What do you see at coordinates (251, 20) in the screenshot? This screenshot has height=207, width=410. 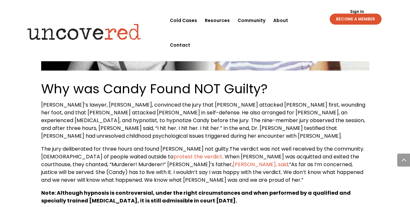 I see `a: Community` at bounding box center [251, 20].